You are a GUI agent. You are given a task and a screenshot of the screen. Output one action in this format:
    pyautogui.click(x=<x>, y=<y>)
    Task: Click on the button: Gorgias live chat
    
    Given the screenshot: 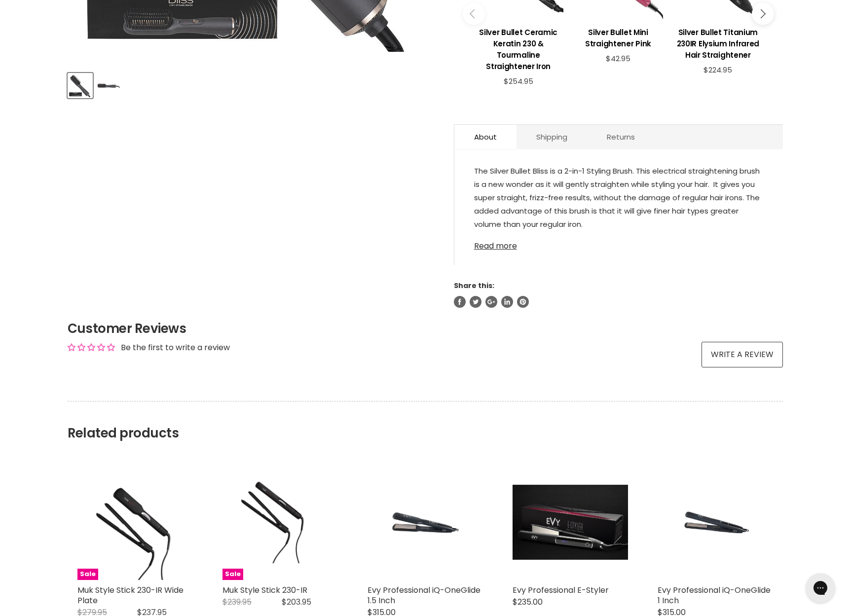 What is the action you would take?
    pyautogui.click(x=20, y=18)
    